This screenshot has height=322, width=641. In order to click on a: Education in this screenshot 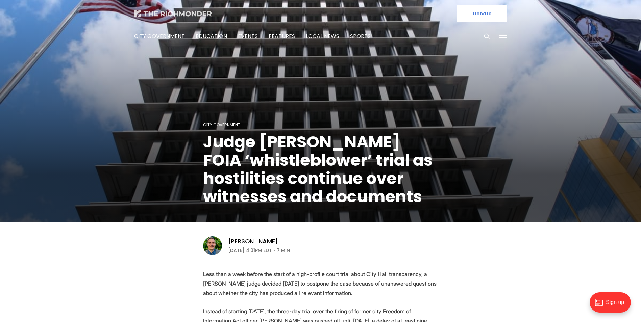, I will do `click(211, 36)`.